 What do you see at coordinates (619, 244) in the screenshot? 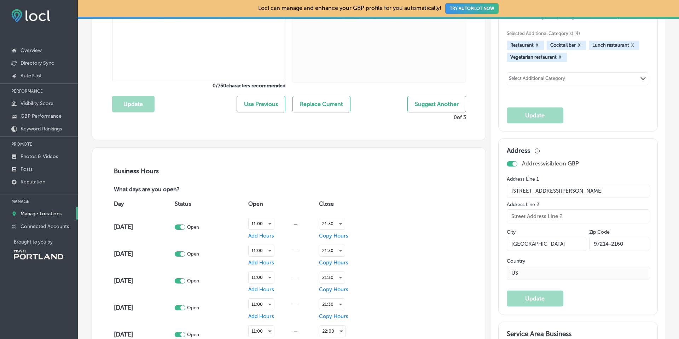
I see `input: Zip Code` at bounding box center [619, 244].